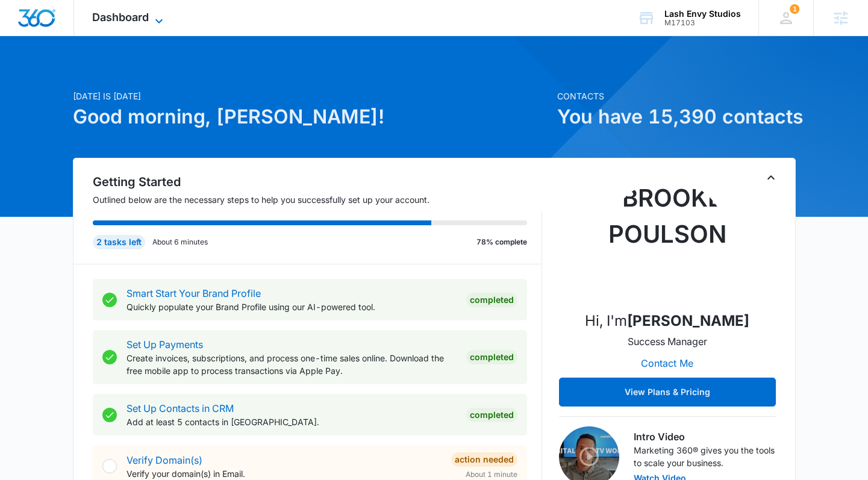 This screenshot has width=868, height=480. I want to click on h2: Getting Started, so click(318, 182).